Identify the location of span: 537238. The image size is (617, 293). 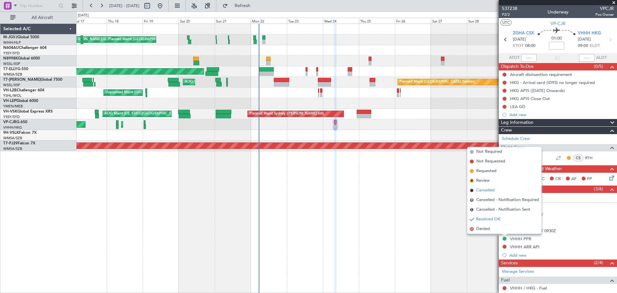
(509, 8).